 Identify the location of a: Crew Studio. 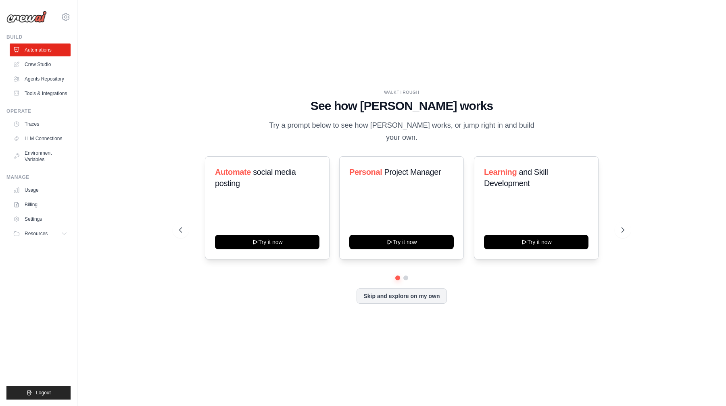
(40, 64).